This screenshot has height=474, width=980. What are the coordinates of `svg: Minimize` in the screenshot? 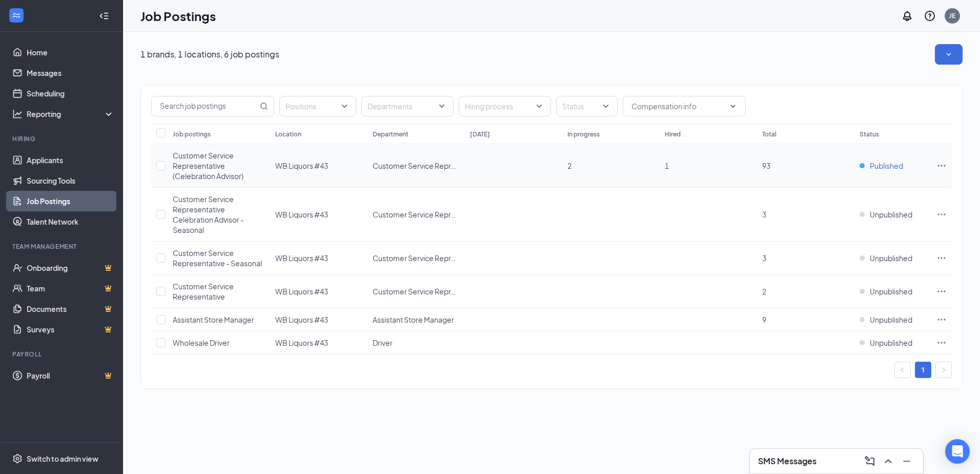 It's located at (907, 461).